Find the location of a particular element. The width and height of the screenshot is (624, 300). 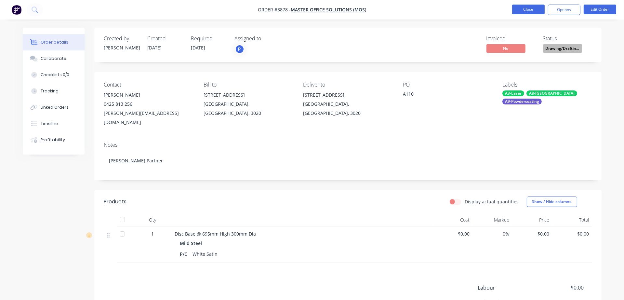

div: Order details is located at coordinates (54, 42).